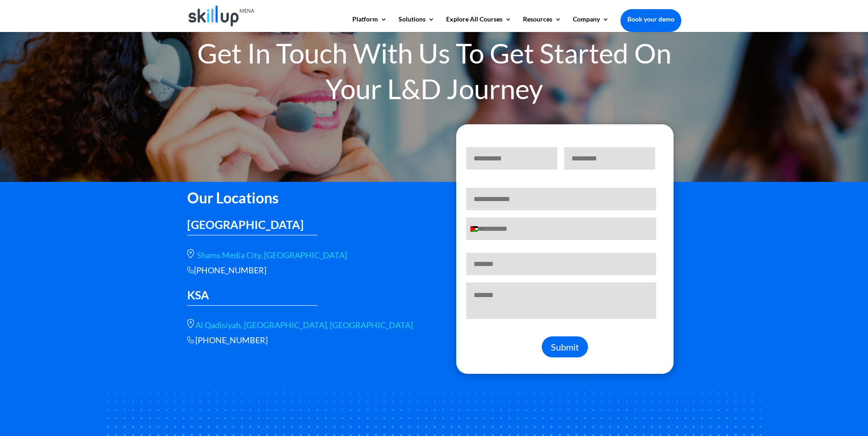  I want to click on a: Explore All Courses, so click(479, 24).